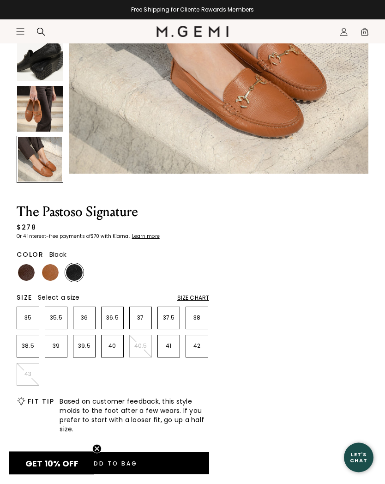  What do you see at coordinates (84, 346) in the screenshot?
I see `p: 39.5` at bounding box center [84, 346].